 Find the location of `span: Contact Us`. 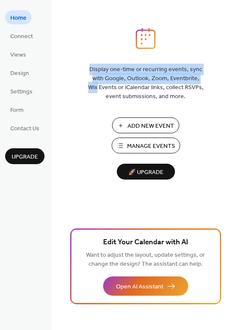

span: Contact Us is located at coordinates (25, 129).